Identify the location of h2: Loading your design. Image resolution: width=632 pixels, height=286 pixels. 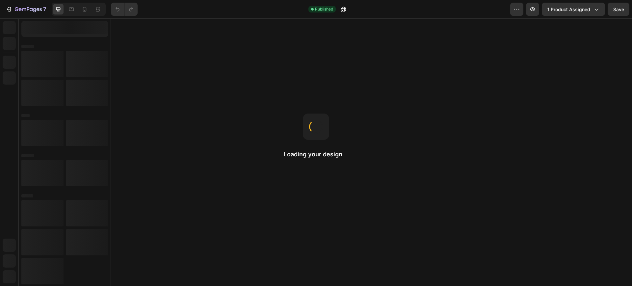
(316, 154).